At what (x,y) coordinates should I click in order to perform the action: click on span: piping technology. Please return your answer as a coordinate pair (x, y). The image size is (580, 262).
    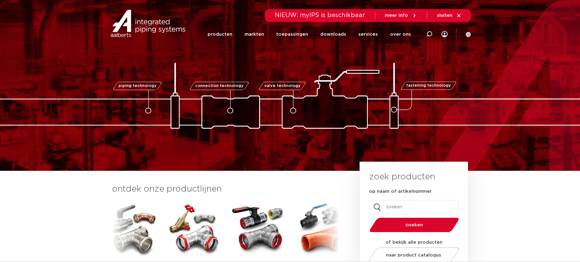
    Looking at the image, I should click on (137, 86).